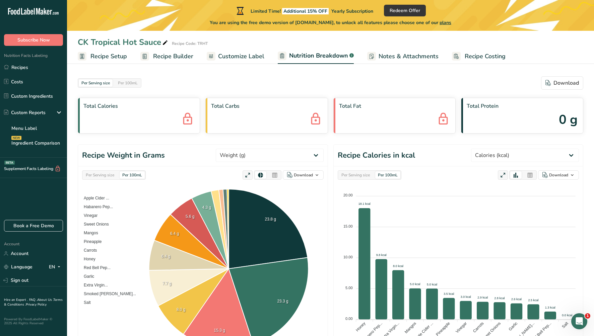 The image size is (594, 336). I want to click on a: Terms & Conditions ., so click(33, 303).